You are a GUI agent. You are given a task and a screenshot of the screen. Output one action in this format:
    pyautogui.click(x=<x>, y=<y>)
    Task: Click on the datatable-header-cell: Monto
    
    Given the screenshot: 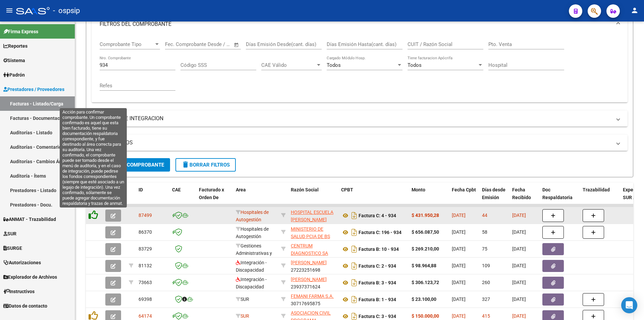 What is the action you would take?
    pyautogui.click(x=429, y=198)
    